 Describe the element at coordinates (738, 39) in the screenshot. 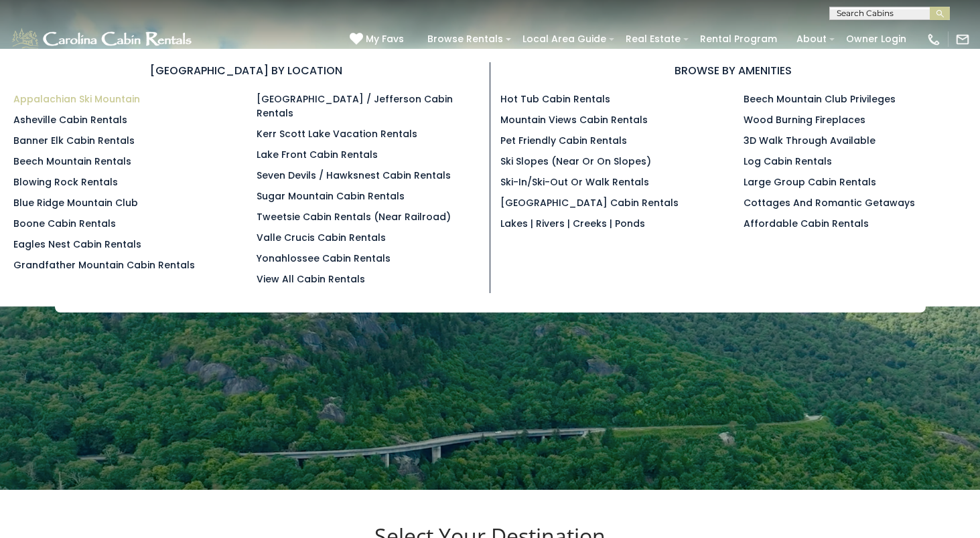

I see `a: Rental Program` at that location.